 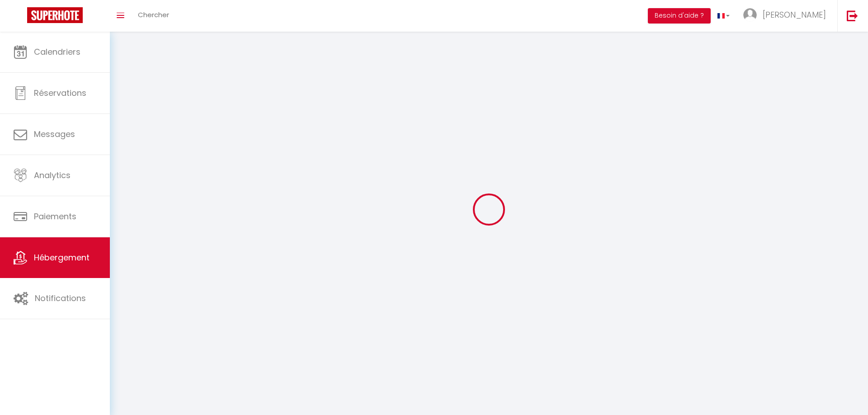 I want to click on img: Super Booking, so click(x=55, y=15).